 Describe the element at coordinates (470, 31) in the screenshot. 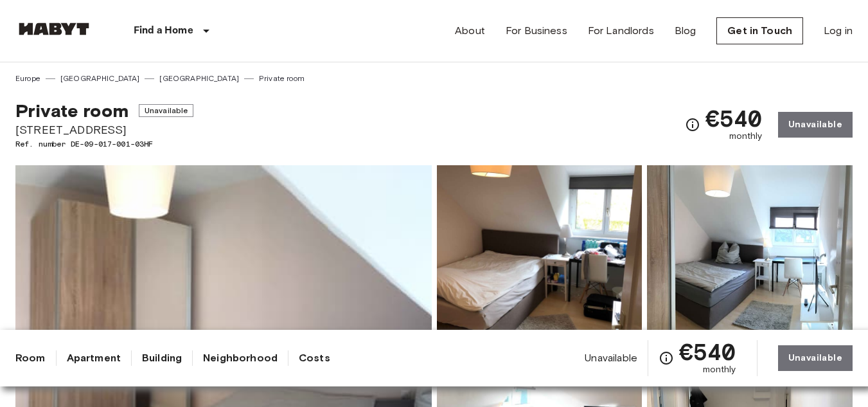

I see `a: About` at that location.